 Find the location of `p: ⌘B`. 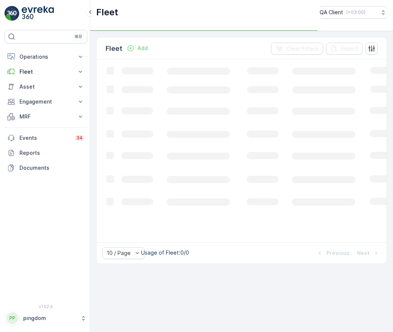

p: ⌘B is located at coordinates (78, 37).